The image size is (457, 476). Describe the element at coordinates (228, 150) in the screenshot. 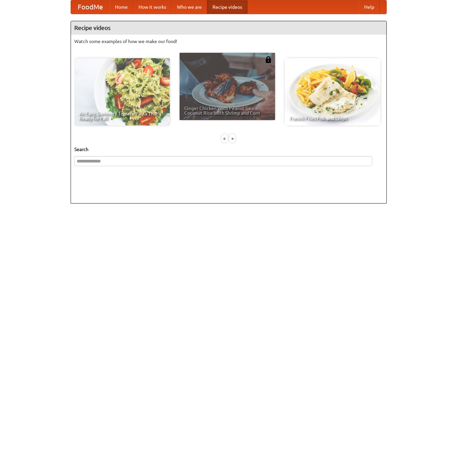

I see `h5: Search` at that location.